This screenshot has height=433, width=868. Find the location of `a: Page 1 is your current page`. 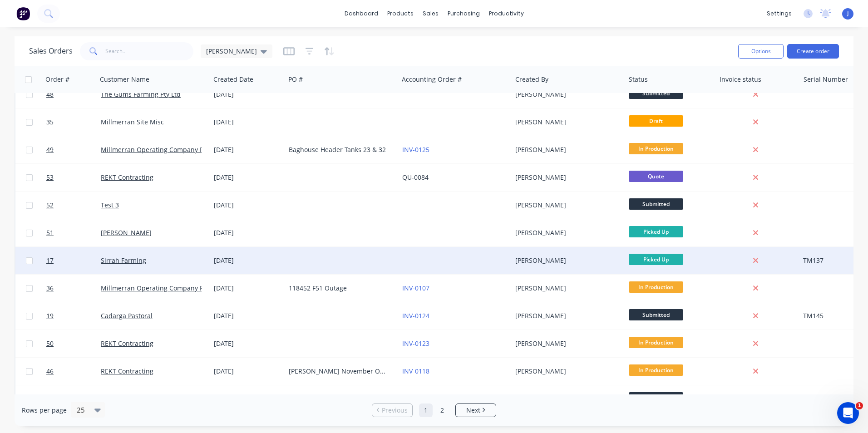

a: Page 1 is your current page is located at coordinates (426, 410).